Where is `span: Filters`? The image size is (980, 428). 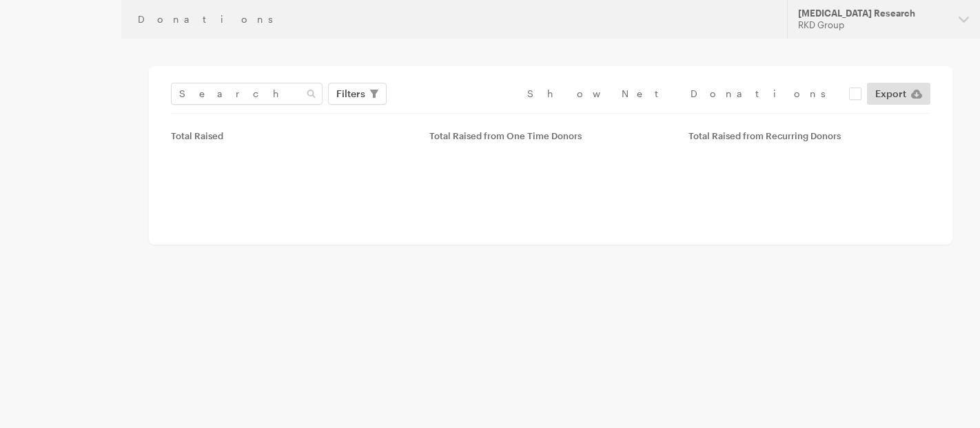
span: Filters is located at coordinates (350, 93).